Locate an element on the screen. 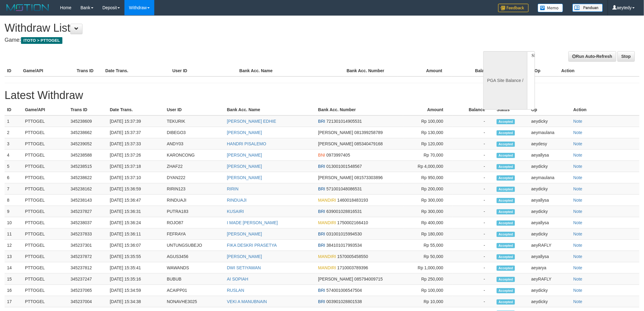  td: RINDUAJI is located at coordinates (195, 200).